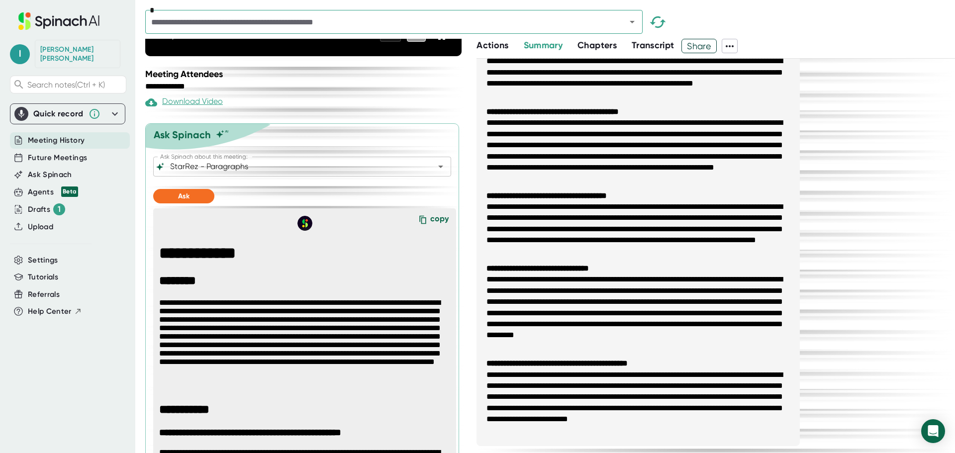 Image resolution: width=955 pixels, height=453 pixels. Describe the element at coordinates (56, 140) in the screenshot. I see `button: Meeting History` at that location.